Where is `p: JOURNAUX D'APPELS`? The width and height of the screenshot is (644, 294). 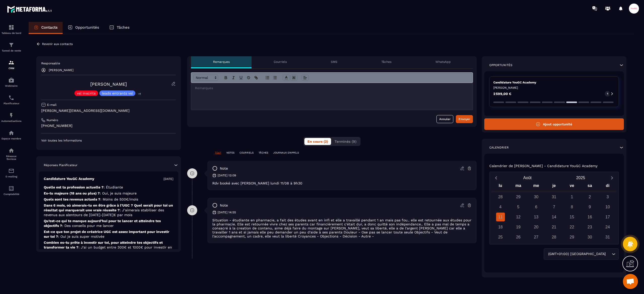
p: JOURNAUX D'APPELS is located at coordinates (286, 153).